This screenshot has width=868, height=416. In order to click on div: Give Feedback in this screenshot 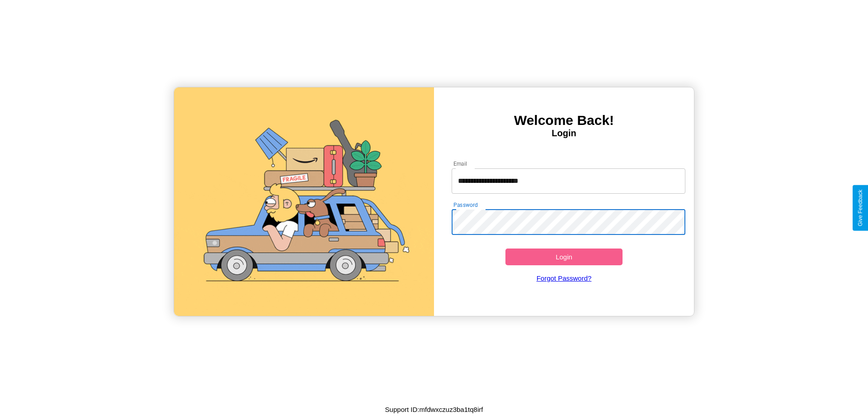, I will do `click(860, 208)`.